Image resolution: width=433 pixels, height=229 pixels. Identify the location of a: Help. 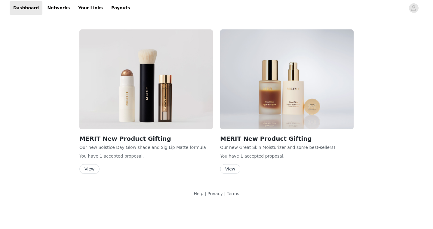
(198, 194).